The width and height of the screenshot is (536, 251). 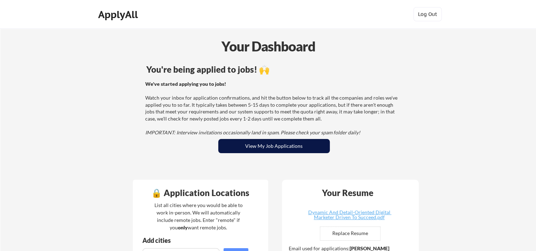 I want to click on div: ApplyAll, so click(x=119, y=15).